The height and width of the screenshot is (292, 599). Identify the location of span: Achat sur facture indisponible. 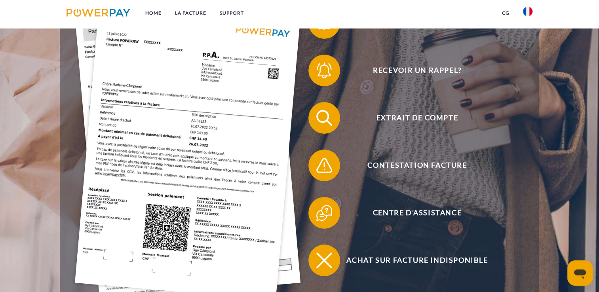
(417, 261).